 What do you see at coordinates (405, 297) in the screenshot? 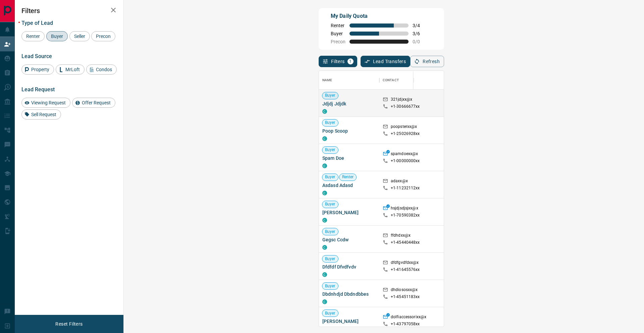
I see `p: +1- 45451183xx` at bounding box center [405, 297].